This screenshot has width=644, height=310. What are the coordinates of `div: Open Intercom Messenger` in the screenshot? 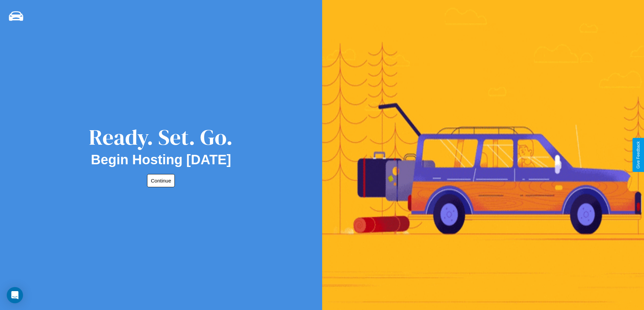 It's located at (15, 295).